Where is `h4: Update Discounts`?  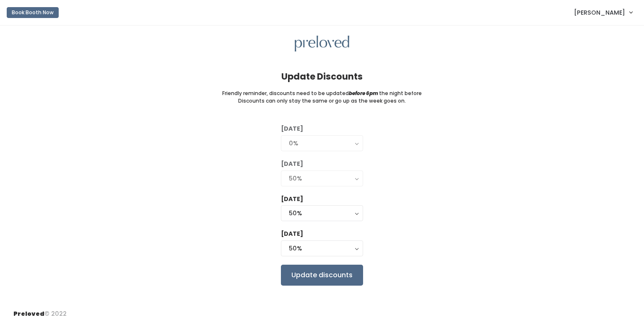 h4: Update Discounts is located at coordinates (322, 76).